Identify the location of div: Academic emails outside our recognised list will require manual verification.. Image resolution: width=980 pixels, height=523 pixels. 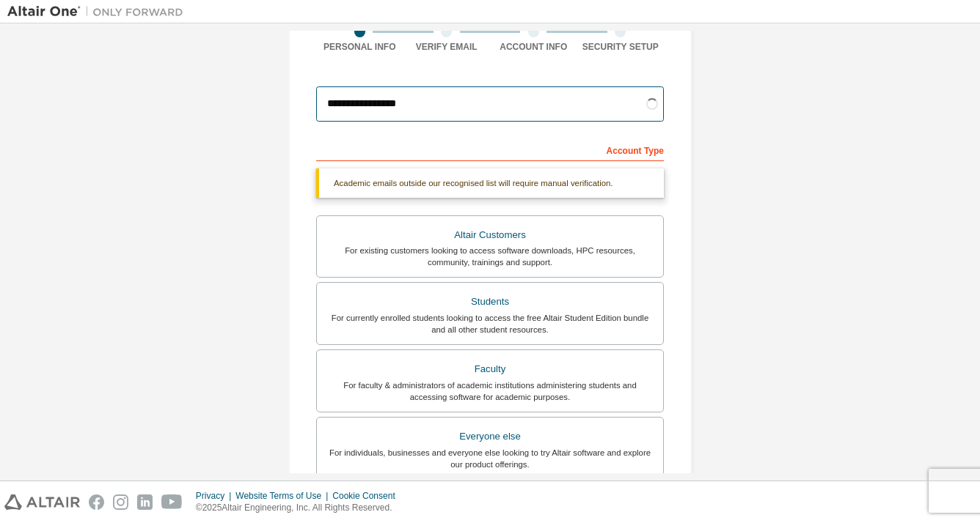
(490, 184).